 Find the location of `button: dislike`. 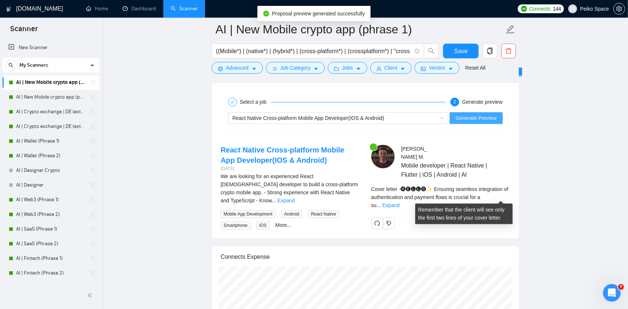

button: dislike is located at coordinates (389, 223).